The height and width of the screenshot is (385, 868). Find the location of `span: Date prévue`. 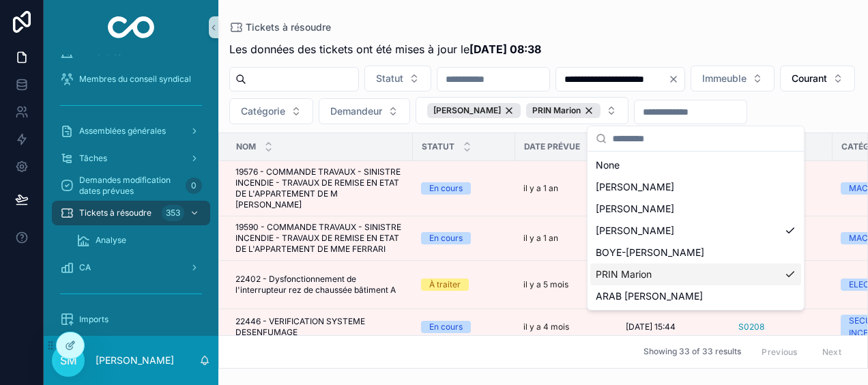

span: Date prévue is located at coordinates (552, 147).